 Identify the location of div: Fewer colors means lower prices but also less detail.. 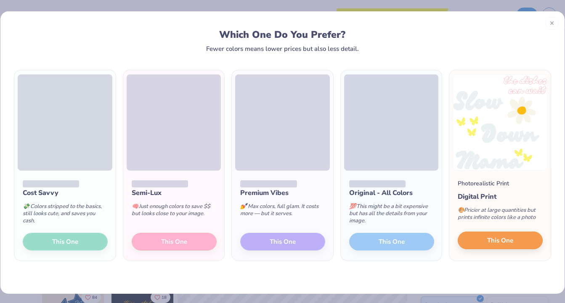
(282, 49).